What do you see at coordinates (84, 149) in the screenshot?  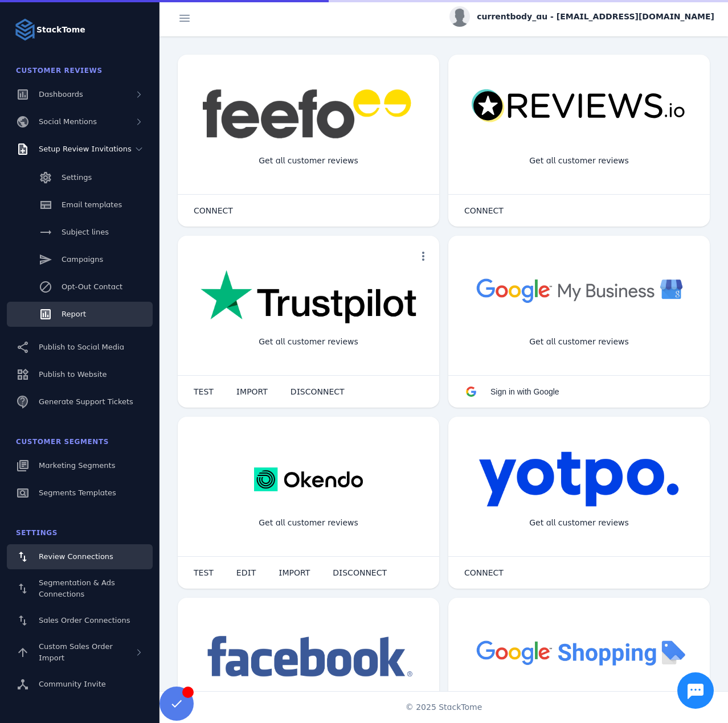 I see `span: Setup Review Invitations` at bounding box center [84, 149].